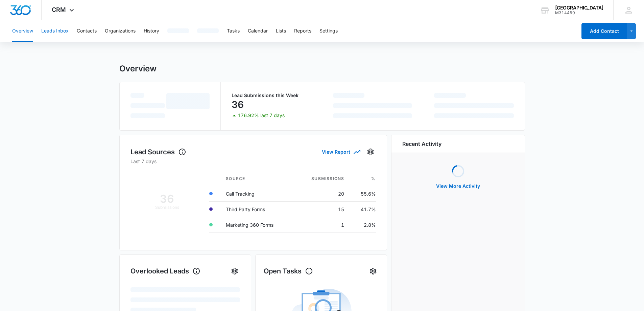  I want to click on h1: Open Tasks, so click(288, 271).